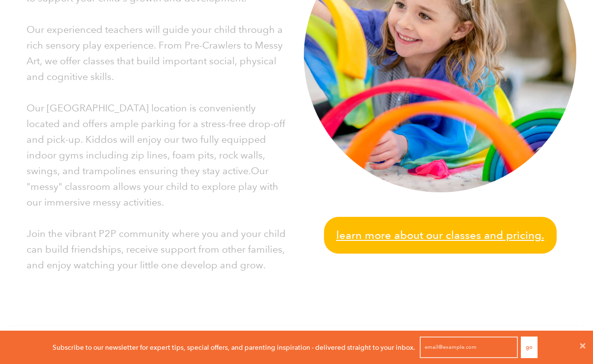 Image resolution: width=593 pixels, height=364 pixels. What do you see at coordinates (152, 187) in the screenshot?
I see `span: Our "messy" classroom allows your child to explore play with our immersive messy activities.` at bounding box center [152, 187].